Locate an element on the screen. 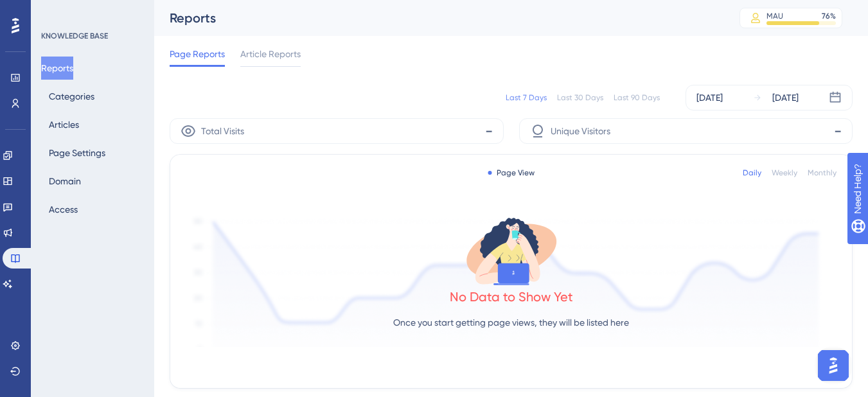  div: No Data to Show Yet is located at coordinates (512, 297).